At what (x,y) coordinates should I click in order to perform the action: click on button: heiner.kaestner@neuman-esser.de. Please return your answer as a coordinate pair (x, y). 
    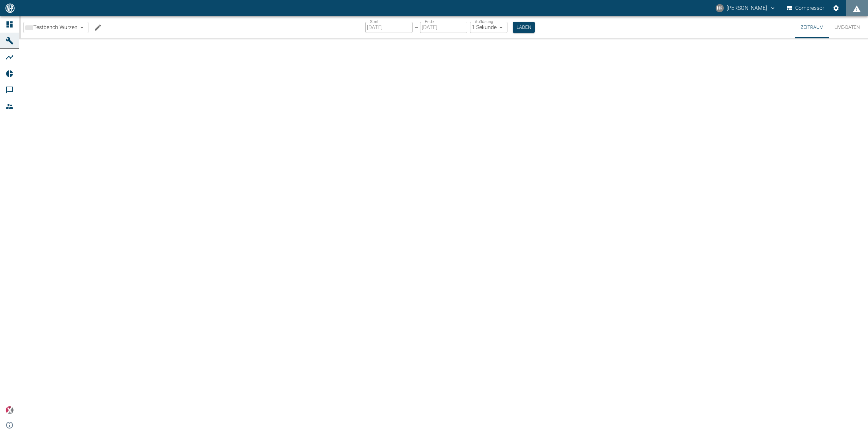
    Looking at the image, I should click on (746, 8).